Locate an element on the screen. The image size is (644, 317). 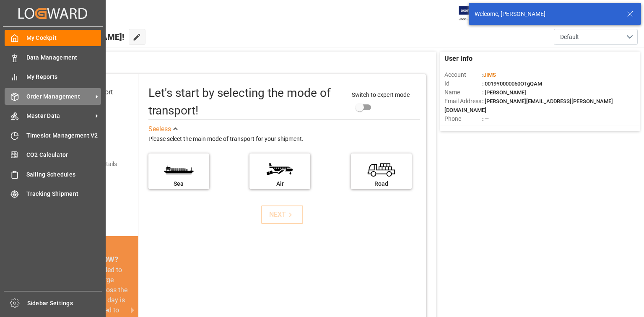
div: See less is located at coordinates (159, 129).